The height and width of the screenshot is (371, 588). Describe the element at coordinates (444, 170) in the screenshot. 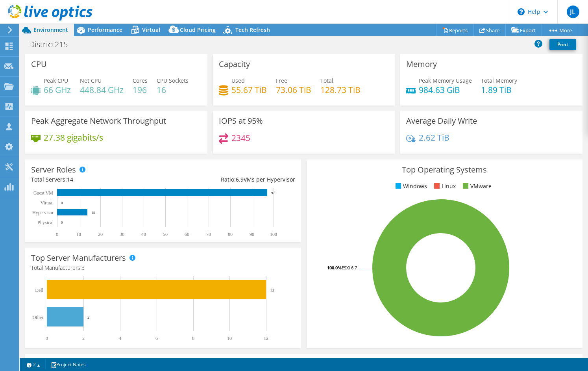

I see `h3: Top Operating Systems` at that location.